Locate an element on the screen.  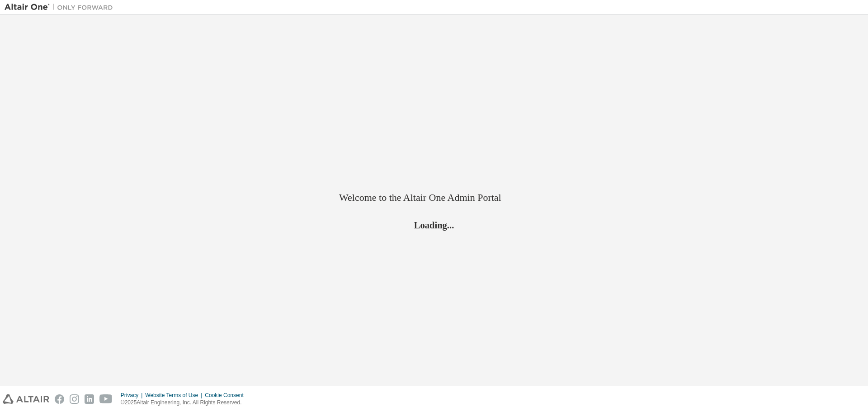
img: Altair One is located at coordinates (61, 7).